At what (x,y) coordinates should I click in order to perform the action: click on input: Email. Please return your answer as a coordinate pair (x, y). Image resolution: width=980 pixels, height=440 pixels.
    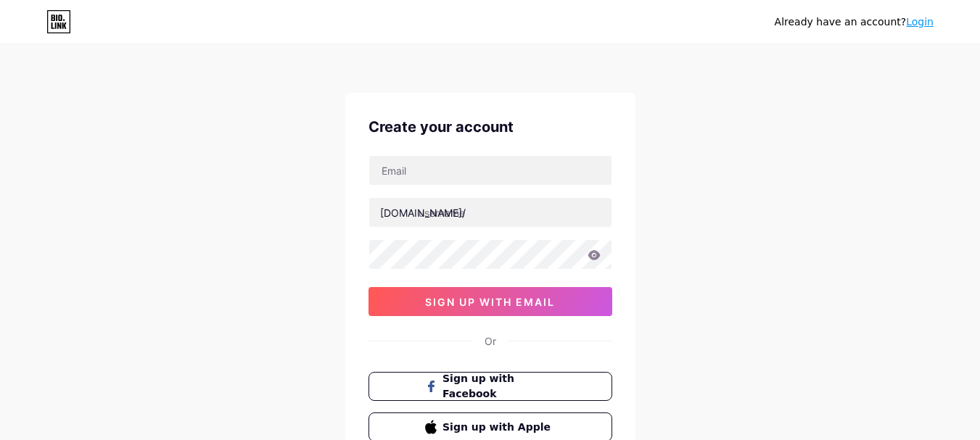
    Looking at the image, I should click on (490, 170).